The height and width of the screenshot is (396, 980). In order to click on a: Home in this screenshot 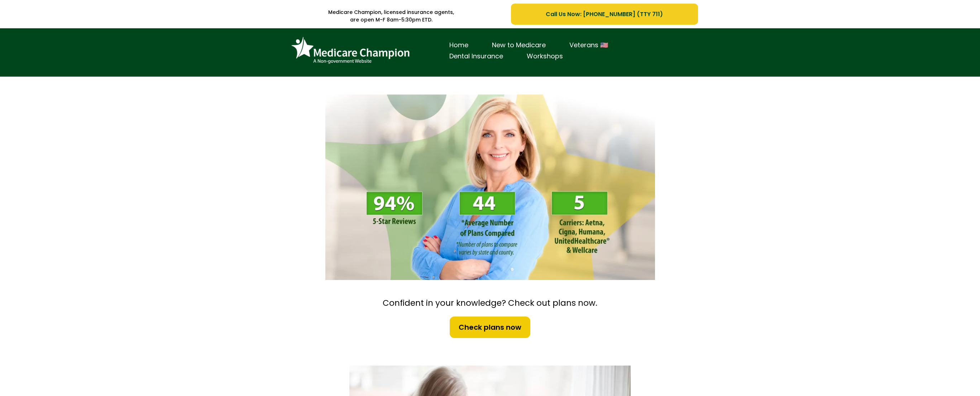, I will do `click(459, 45)`.